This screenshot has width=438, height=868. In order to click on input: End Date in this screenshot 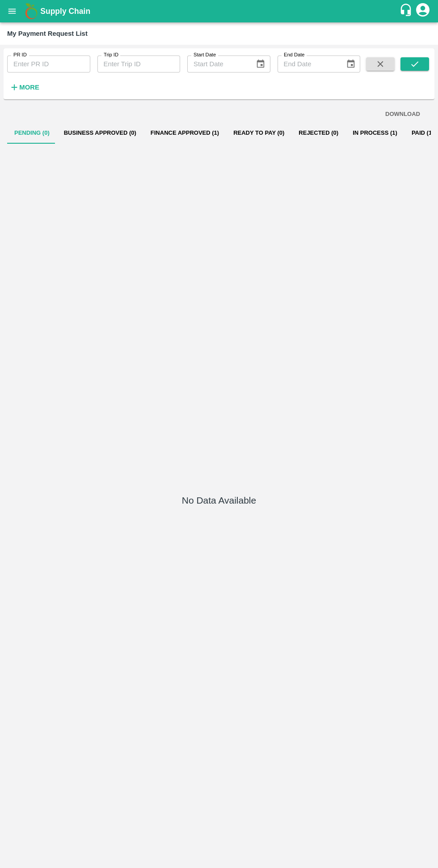, I will do `click(308, 64)`.